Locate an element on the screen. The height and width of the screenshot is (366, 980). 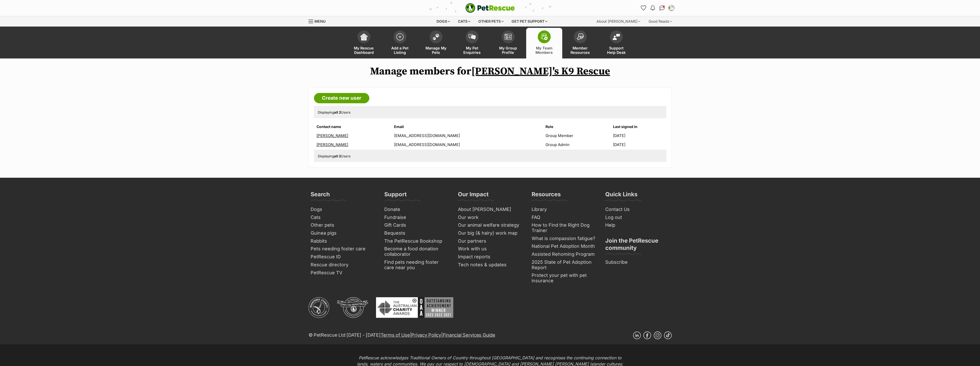
a: Guinea pigs is located at coordinates (343, 233).